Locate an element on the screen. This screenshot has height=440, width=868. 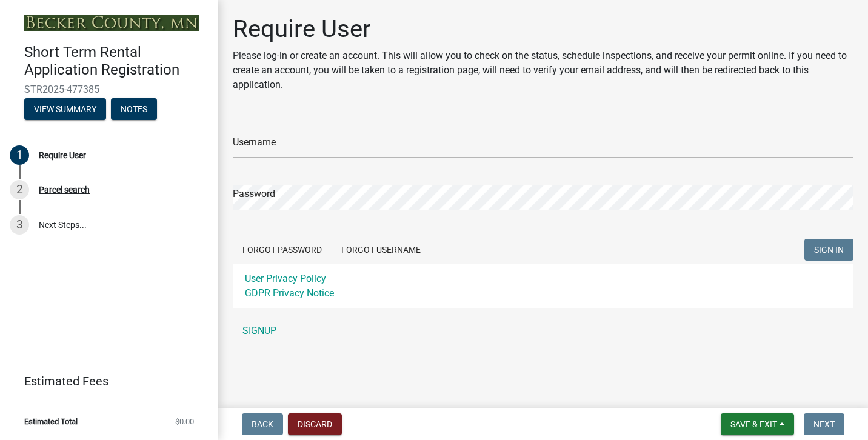
button: View Summary is located at coordinates (65, 109).